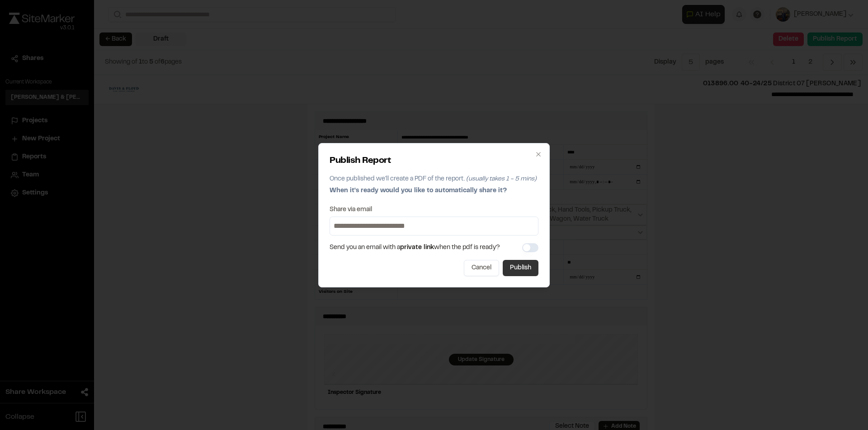 The image size is (868, 430). Describe the element at coordinates (481, 268) in the screenshot. I see `button: Cancel` at that location.